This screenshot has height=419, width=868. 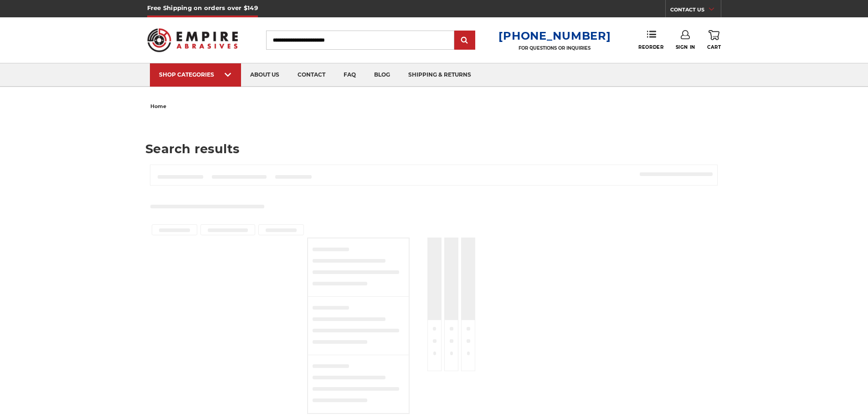 What do you see at coordinates (349, 75) in the screenshot?
I see `a: faq` at bounding box center [349, 75].